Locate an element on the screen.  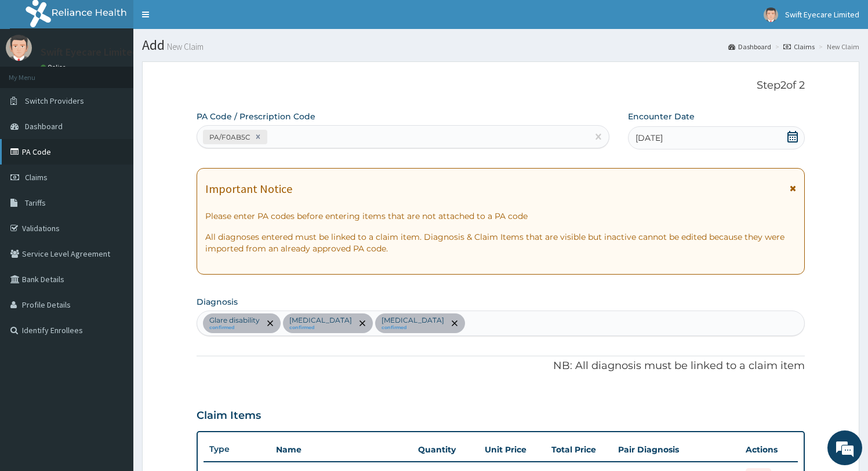
label: Encounter Date is located at coordinates (661, 116).